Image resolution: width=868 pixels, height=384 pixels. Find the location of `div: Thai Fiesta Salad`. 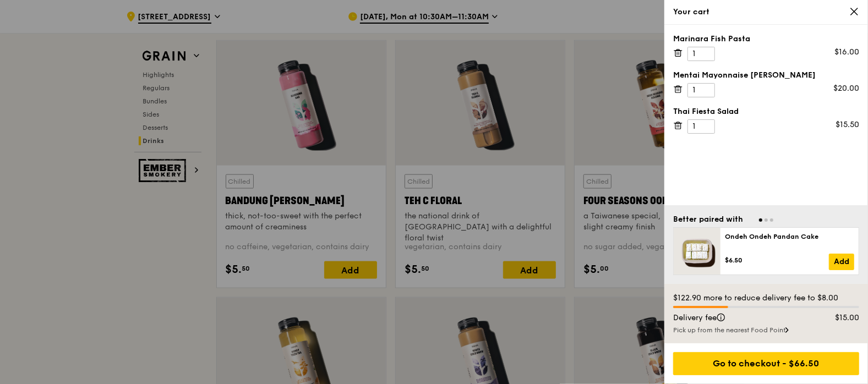

div: Thai Fiesta Salad is located at coordinates (767, 111).